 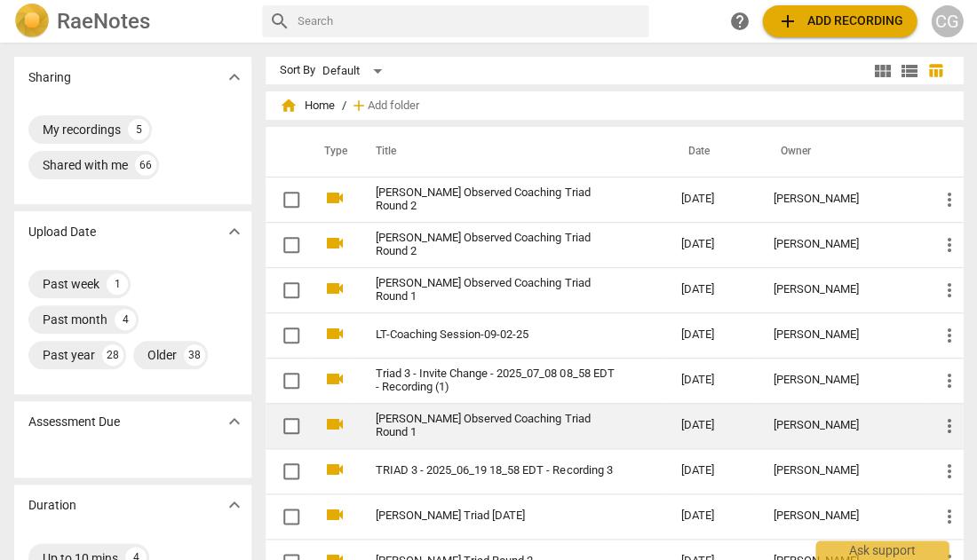 I want to click on button: Upload, so click(x=839, y=22).